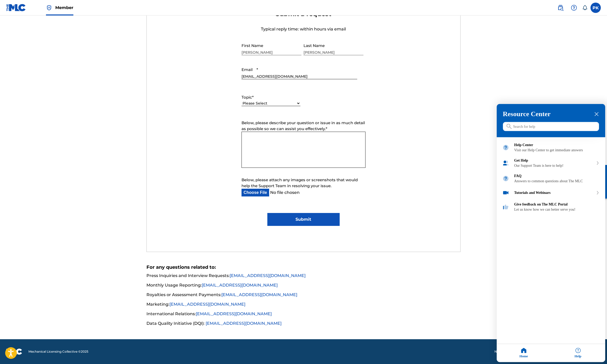 The height and width of the screenshot is (364, 607). Describe the element at coordinates (551, 176) in the screenshot. I see `div: Resource center home modules` at that location.